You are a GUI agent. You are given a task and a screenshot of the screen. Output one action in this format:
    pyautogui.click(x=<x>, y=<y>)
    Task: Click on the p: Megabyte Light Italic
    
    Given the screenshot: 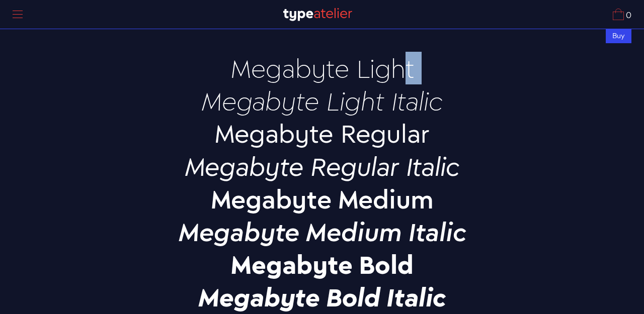 What is the action you would take?
    pyautogui.click(x=322, y=101)
    